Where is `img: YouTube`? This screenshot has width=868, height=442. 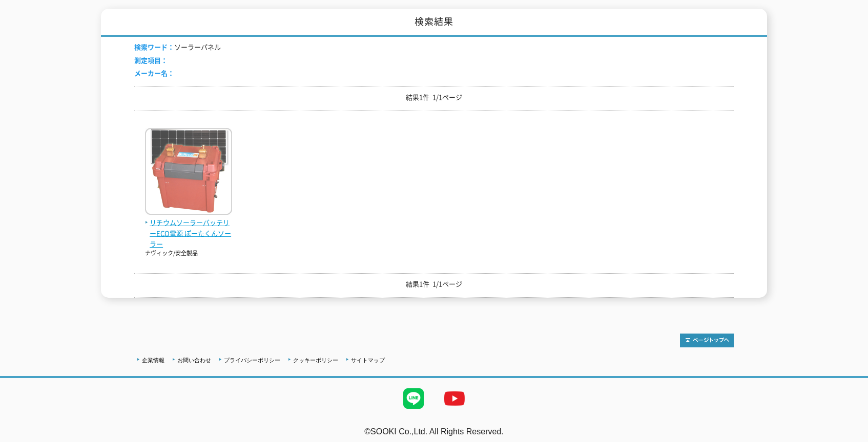 img: YouTube is located at coordinates (454, 399).